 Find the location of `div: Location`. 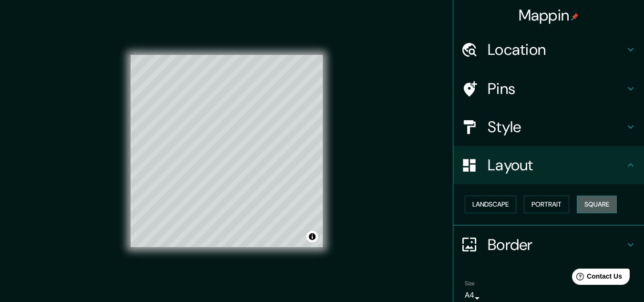

div: Location is located at coordinates (549, 49).